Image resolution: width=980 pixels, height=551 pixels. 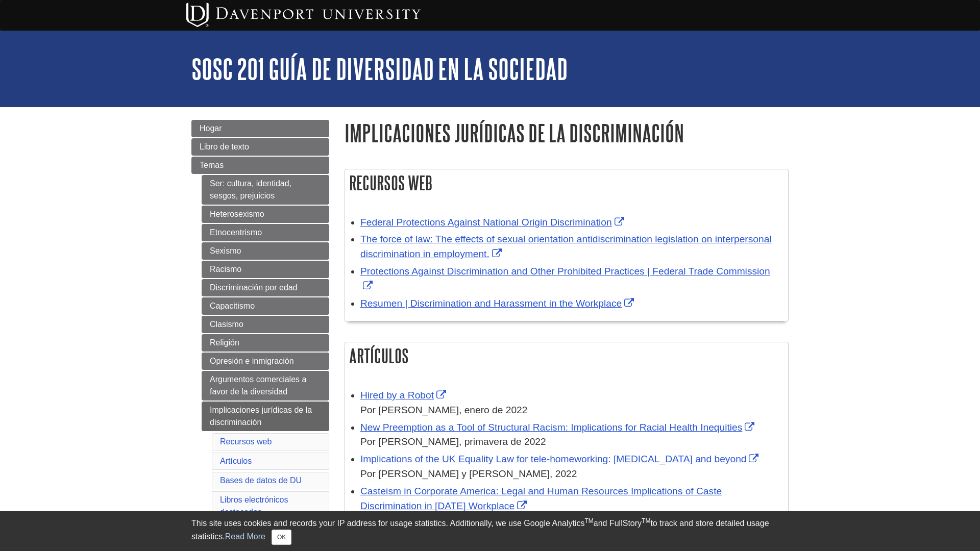 What do you see at coordinates (266, 215) in the screenshot?
I see `a: Heterosexismo` at bounding box center [266, 215].